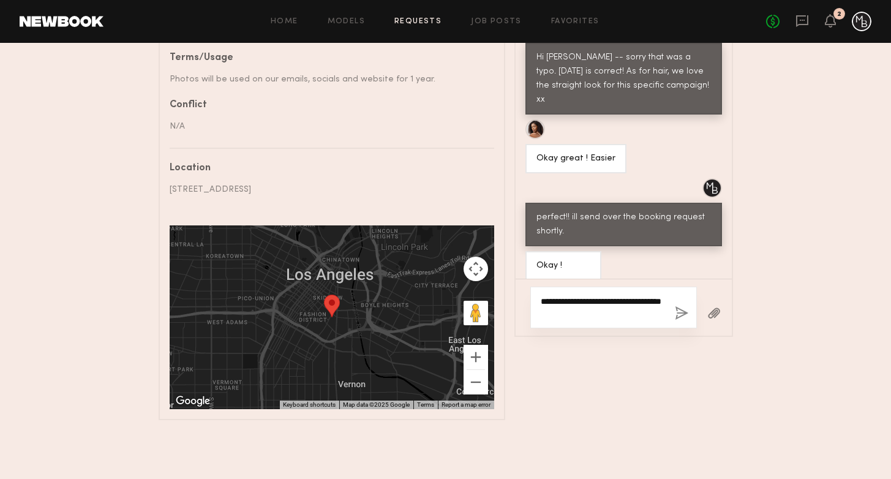 Image resolution: width=891 pixels, height=479 pixels. I want to click on a: Home, so click(284, 21).